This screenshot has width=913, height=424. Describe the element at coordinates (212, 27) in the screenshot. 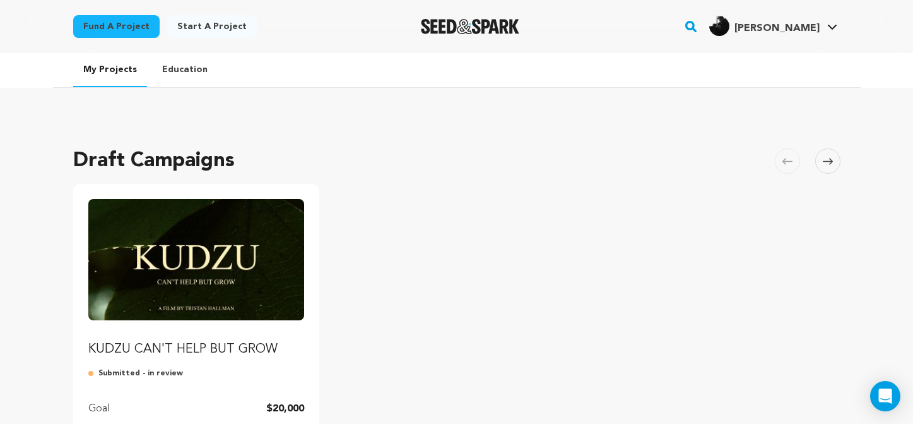

I see `a: Start a project` at that location.